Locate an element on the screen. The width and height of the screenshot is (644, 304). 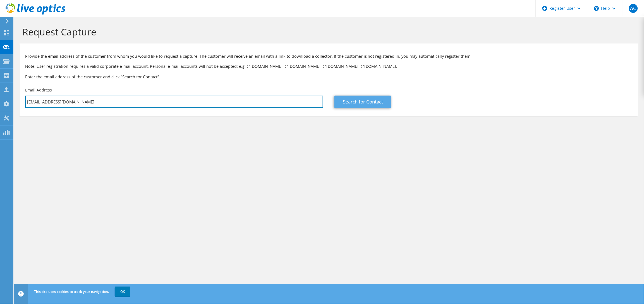
label: Email Address is located at coordinates (39, 90).